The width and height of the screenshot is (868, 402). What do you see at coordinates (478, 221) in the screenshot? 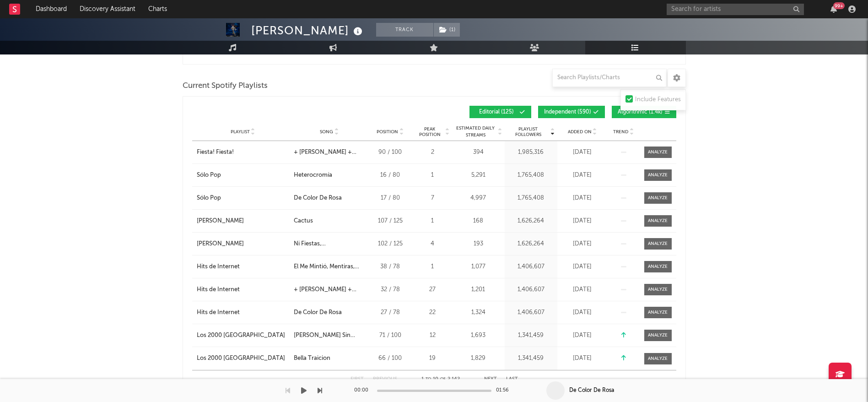
I see `div: 168` at bounding box center [478, 221].